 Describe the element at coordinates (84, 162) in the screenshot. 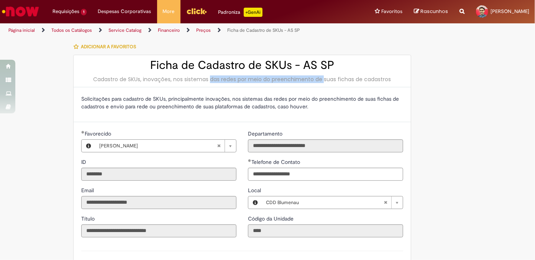

I see `span: Somente leitura - ID` at that location.